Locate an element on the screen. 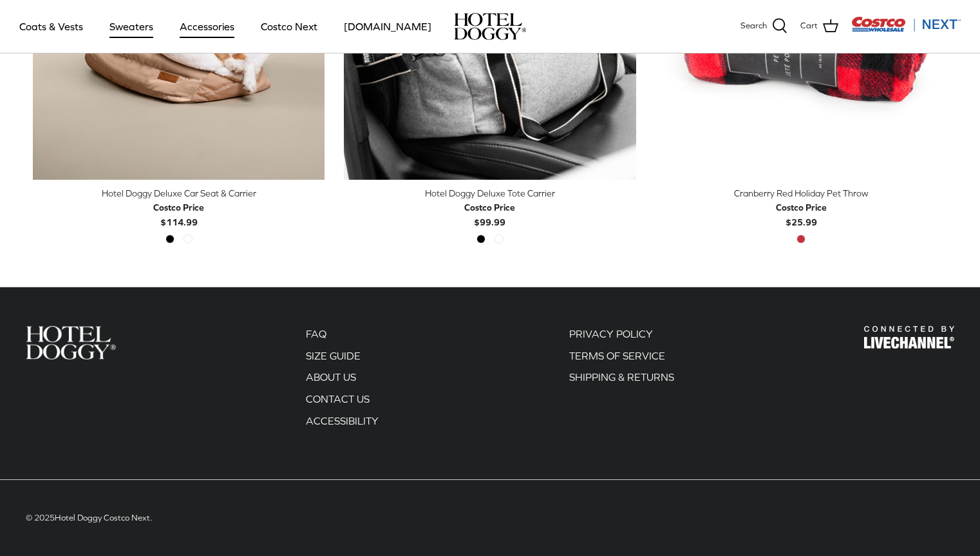  a: TERMS OF SERVICE is located at coordinates (617, 356).